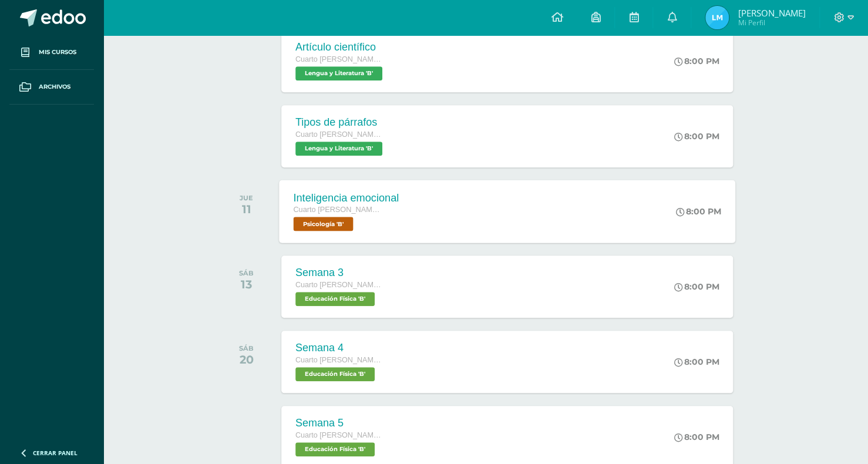  I want to click on span: Cerrar panel, so click(55, 453).